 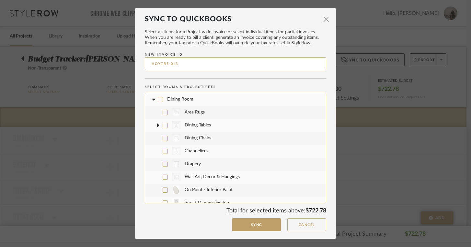 What do you see at coordinates (235, 38) in the screenshot?
I see `span: Select all items for a Project-wide invoice or select individual items for partial invoices. When...` at bounding box center [235, 38].